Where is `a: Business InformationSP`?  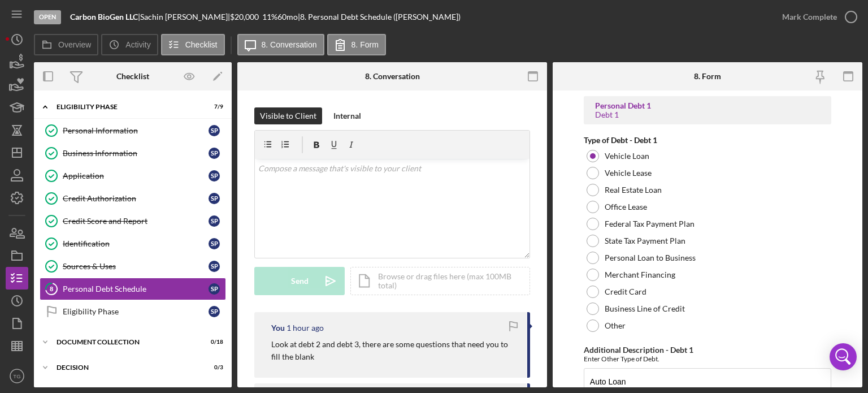
a: Business InformationSP is located at coordinates (133, 153).